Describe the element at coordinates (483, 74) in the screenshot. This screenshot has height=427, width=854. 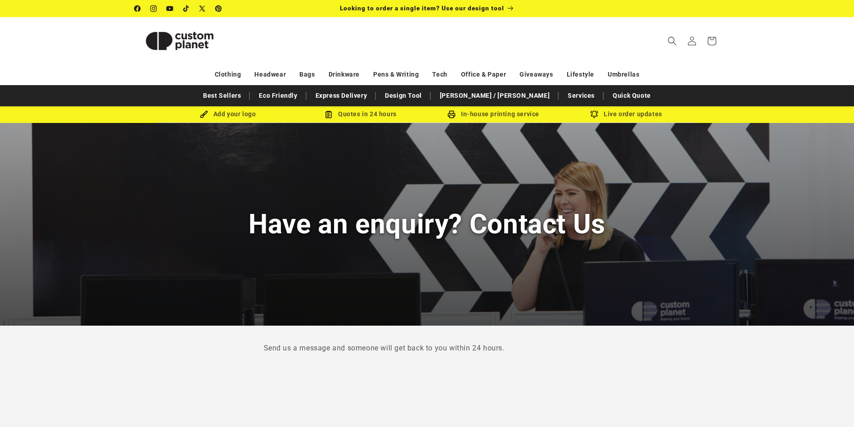
I see `a: Office & Paper` at that location.